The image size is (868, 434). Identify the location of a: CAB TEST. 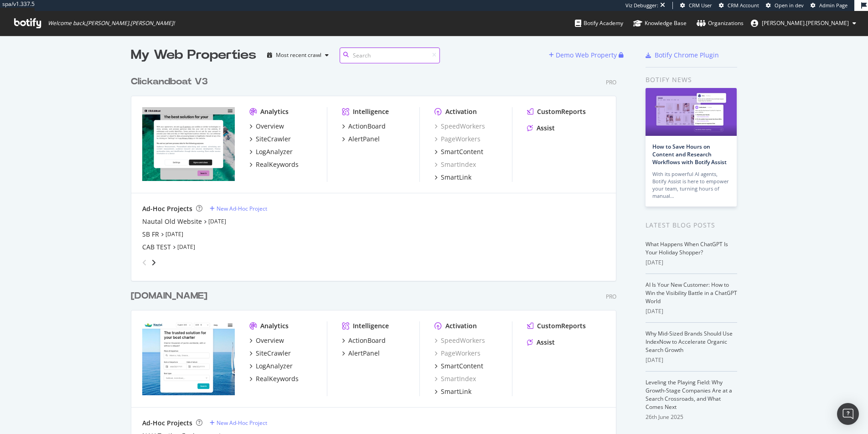
(156, 247).